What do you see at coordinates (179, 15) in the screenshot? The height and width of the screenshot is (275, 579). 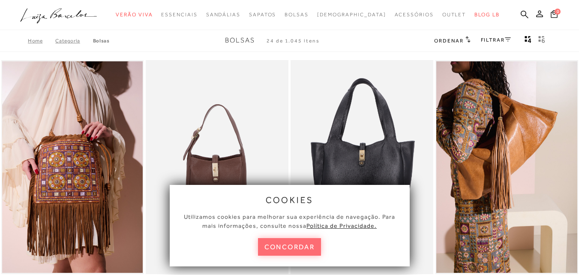 I see `span: Essenciais` at bounding box center [179, 15].